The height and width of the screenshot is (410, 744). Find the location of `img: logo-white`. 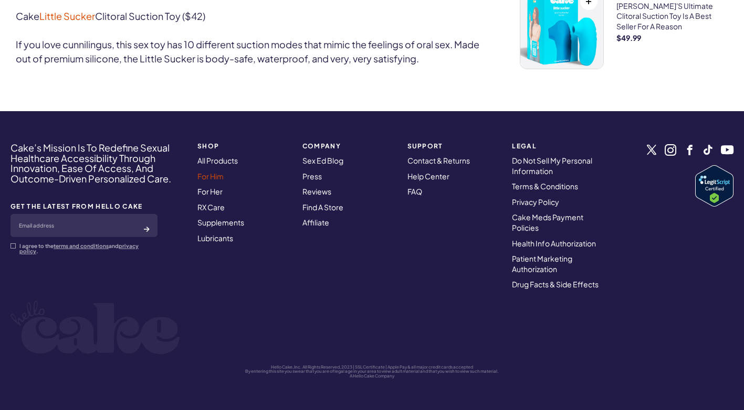

img: logo-white is located at coordinates (95, 328).